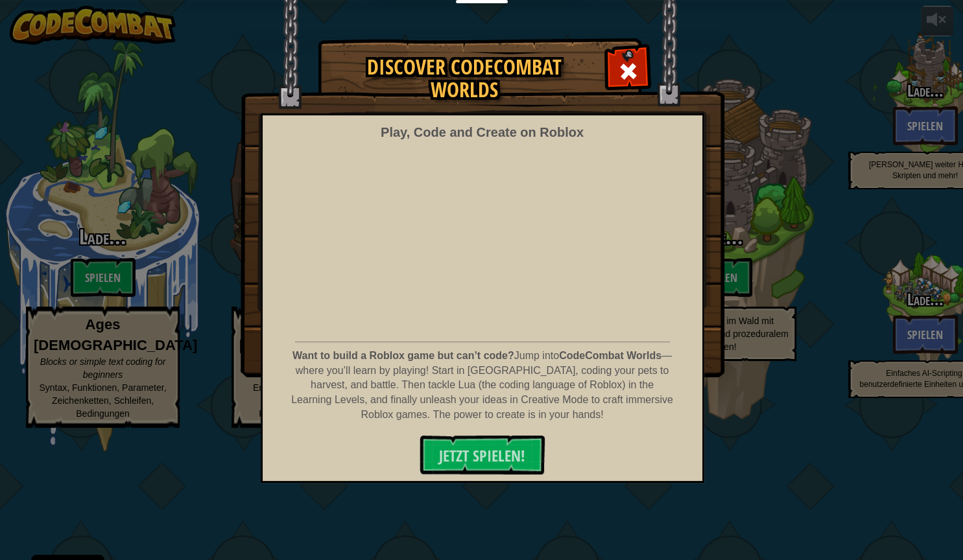 The width and height of the screenshot is (963, 560). Describe the element at coordinates (482, 133) in the screenshot. I see `div: Play, Code and Create on Roblox` at that location.